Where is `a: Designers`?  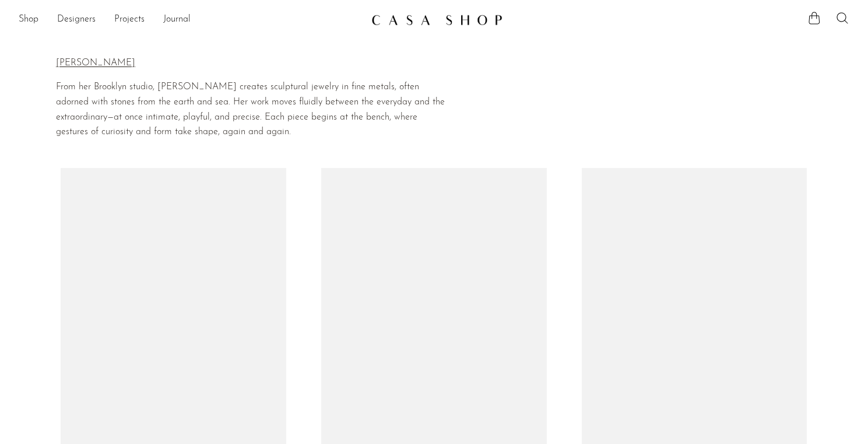 a: Designers is located at coordinates (77, 20).